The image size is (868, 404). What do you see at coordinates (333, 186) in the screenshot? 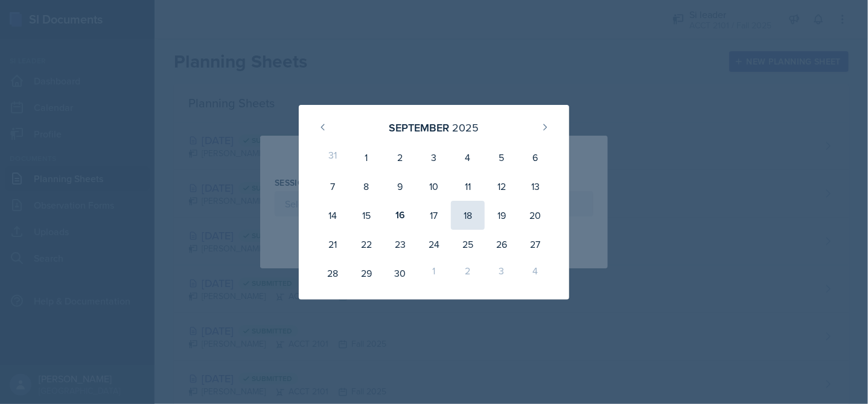
I see `div: 7` at bounding box center [333, 186].